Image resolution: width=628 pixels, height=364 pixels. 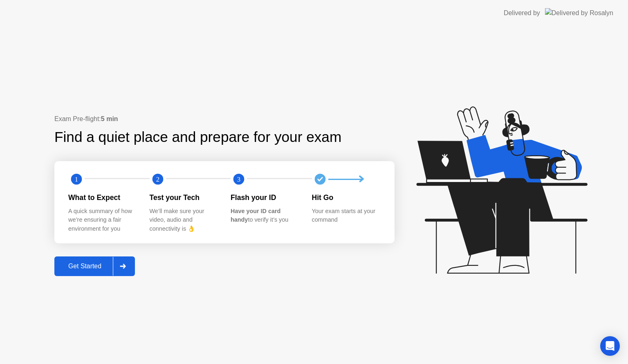 I want to click on b: Have your ID card handy, so click(x=255, y=216).